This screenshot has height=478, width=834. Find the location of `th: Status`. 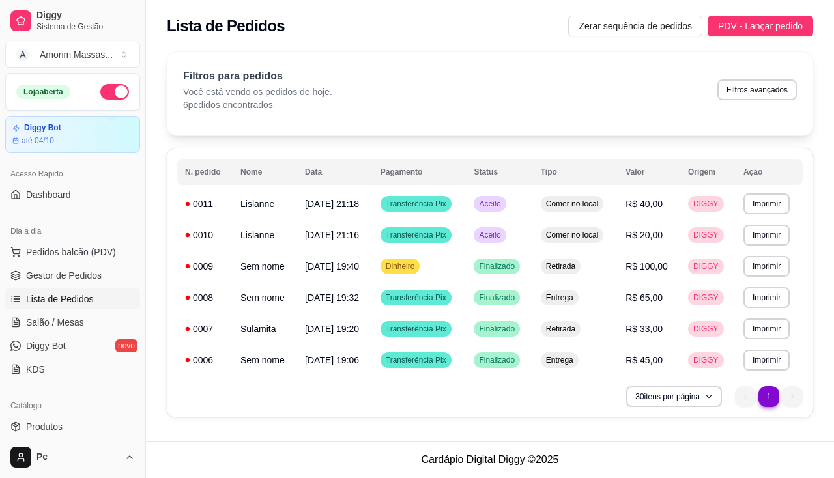

th: Status is located at coordinates (499, 172).